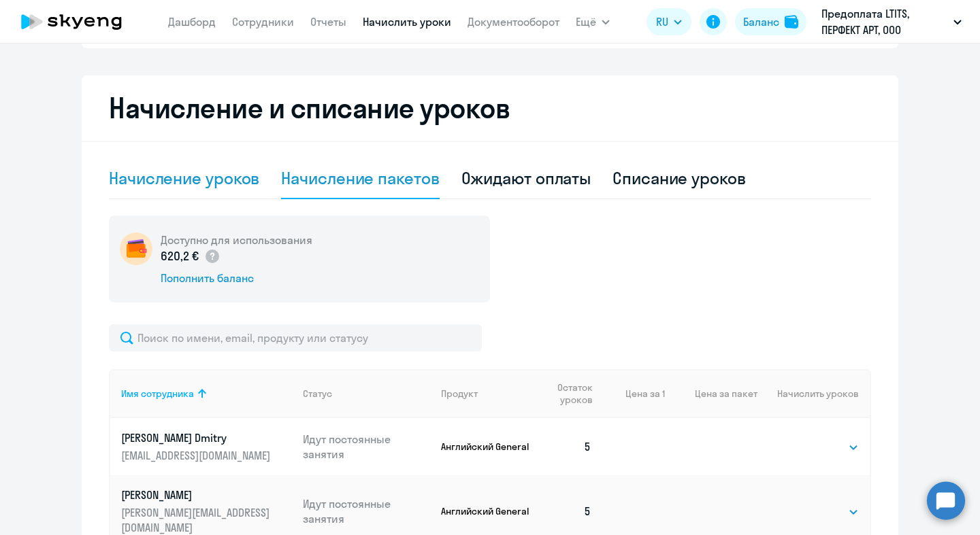  What do you see at coordinates (360, 178) in the screenshot?
I see `div: Начисление пакетов` at bounding box center [360, 178].